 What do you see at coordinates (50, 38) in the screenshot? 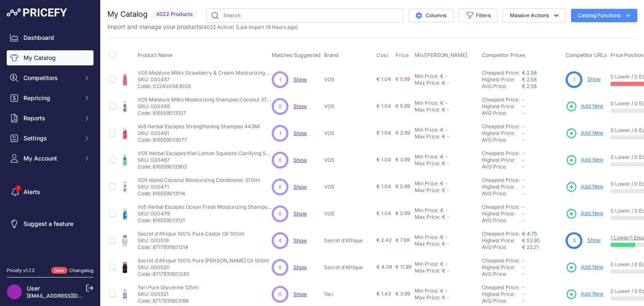
I see `a: Dashboard` at bounding box center [50, 38].